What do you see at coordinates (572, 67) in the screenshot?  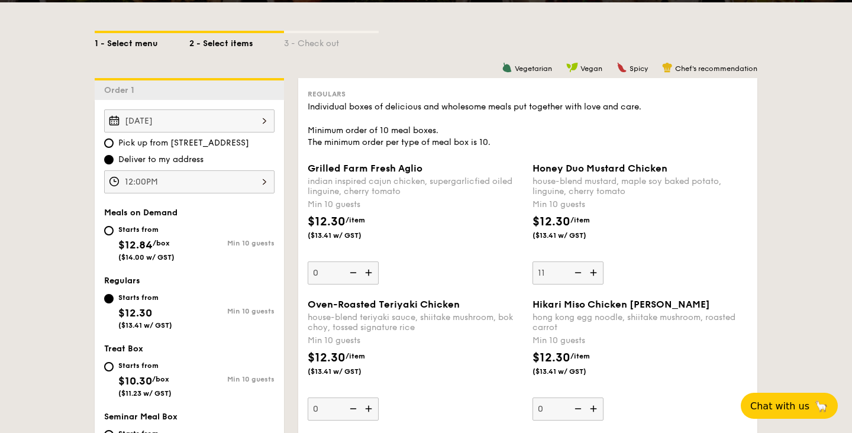 I see `img: icon-vegan.f8ff3823.svg` at bounding box center [572, 67].